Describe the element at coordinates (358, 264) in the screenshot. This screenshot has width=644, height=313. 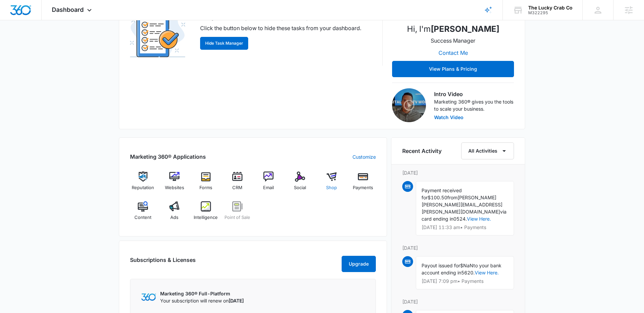
I see `button: Upgrade` at that location.